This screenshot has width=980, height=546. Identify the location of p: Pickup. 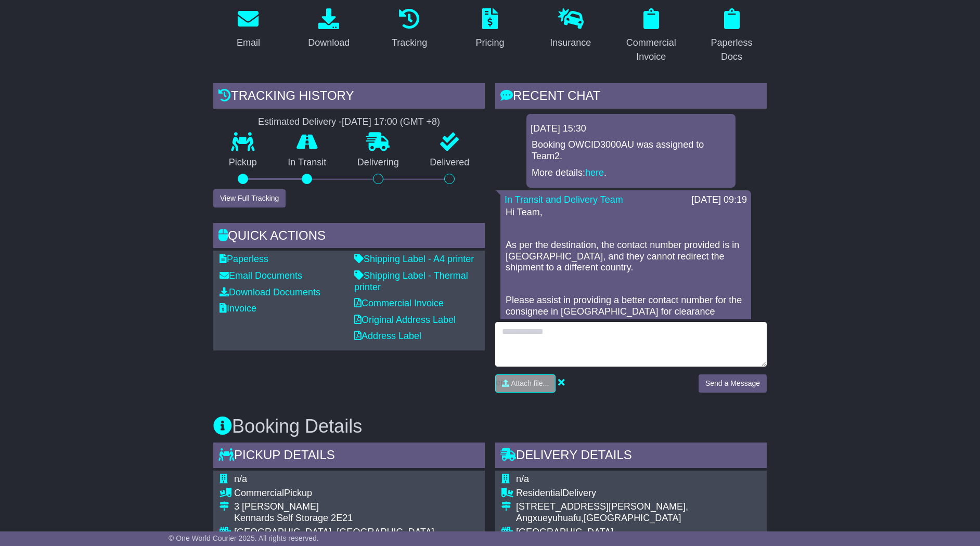
(243, 163).